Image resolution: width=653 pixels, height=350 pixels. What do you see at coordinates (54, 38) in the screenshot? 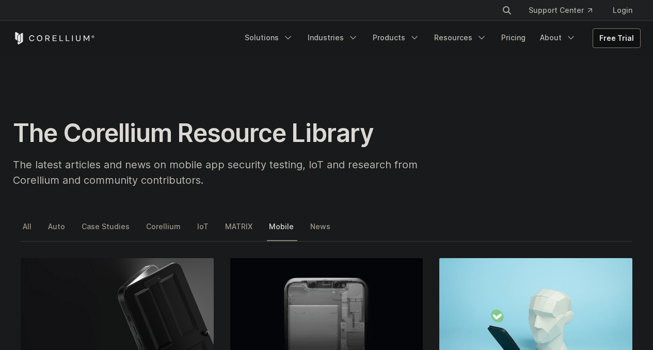
I see `a: Corellium Home` at bounding box center [54, 38].